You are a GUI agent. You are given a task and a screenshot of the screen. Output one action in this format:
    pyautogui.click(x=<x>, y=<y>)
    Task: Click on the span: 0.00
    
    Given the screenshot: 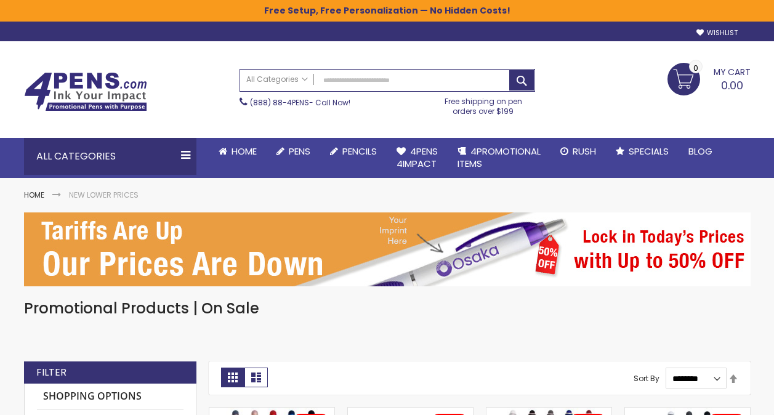 What is the action you would take?
    pyautogui.click(x=732, y=85)
    